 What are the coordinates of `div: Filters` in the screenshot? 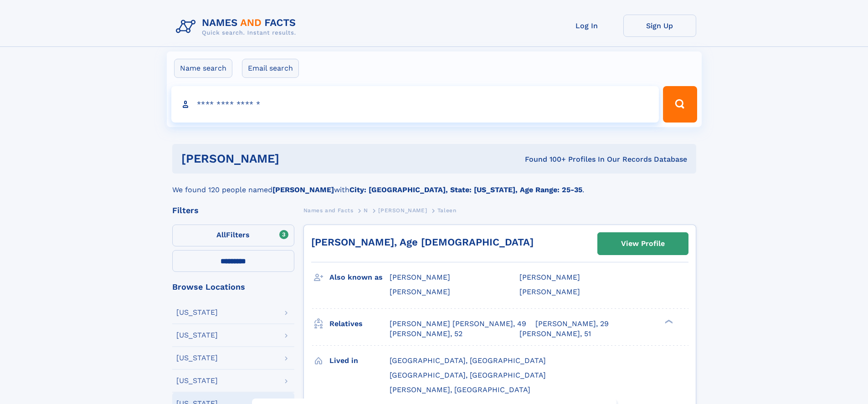 It's located at (233, 211).